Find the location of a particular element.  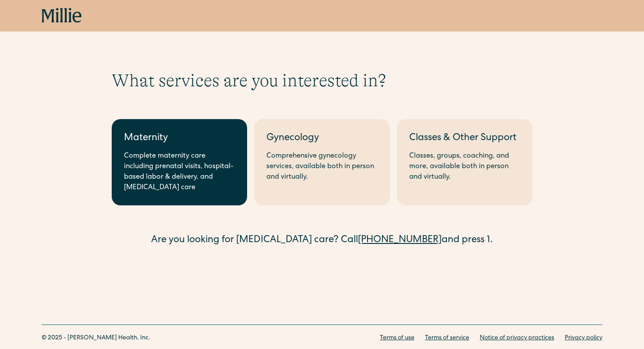

div: Comprehensive gynecology services, available both in person and virtually. is located at coordinates (322, 167).